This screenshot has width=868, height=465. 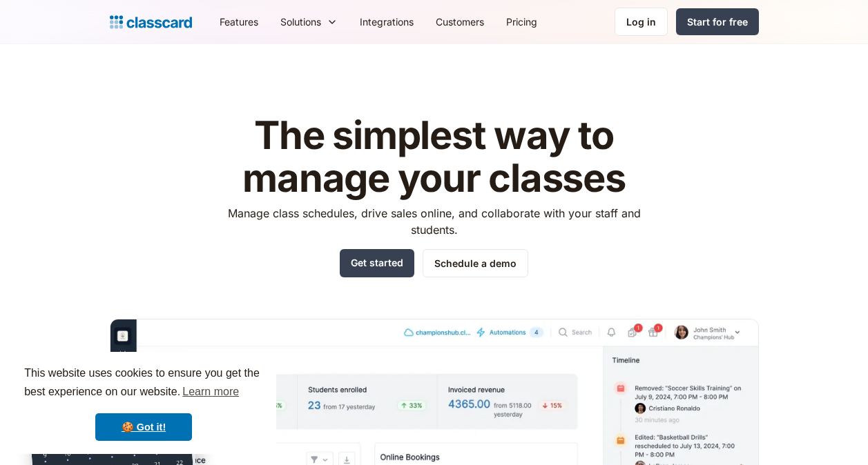 I want to click on a: Logo, so click(x=151, y=22).